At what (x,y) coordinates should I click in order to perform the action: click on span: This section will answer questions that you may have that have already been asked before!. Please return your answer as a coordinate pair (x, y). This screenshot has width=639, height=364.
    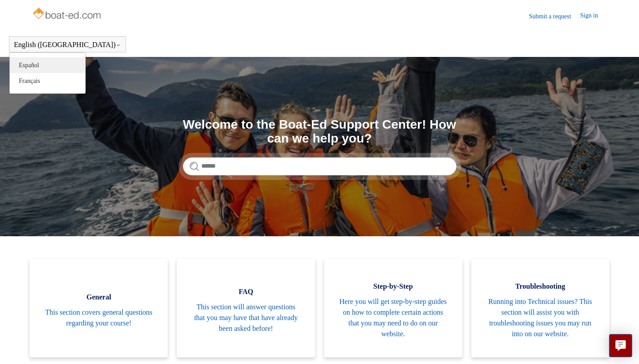
    Looking at the image, I should click on (246, 318).